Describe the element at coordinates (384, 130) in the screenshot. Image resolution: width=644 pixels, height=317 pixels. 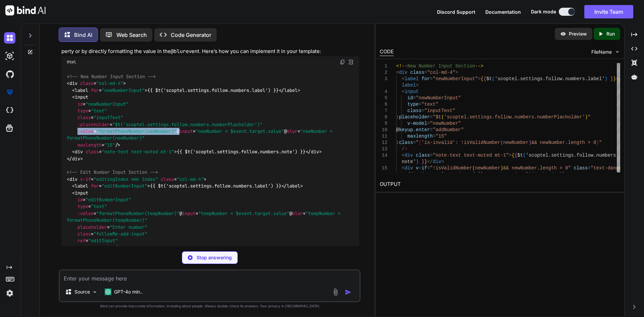
I see `div: 10` at that location.